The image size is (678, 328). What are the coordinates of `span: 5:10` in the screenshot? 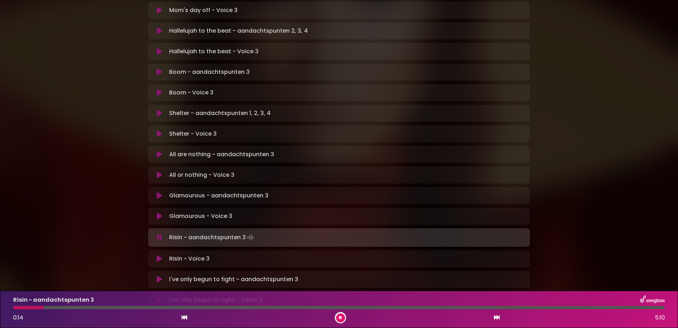 It's located at (660, 317).